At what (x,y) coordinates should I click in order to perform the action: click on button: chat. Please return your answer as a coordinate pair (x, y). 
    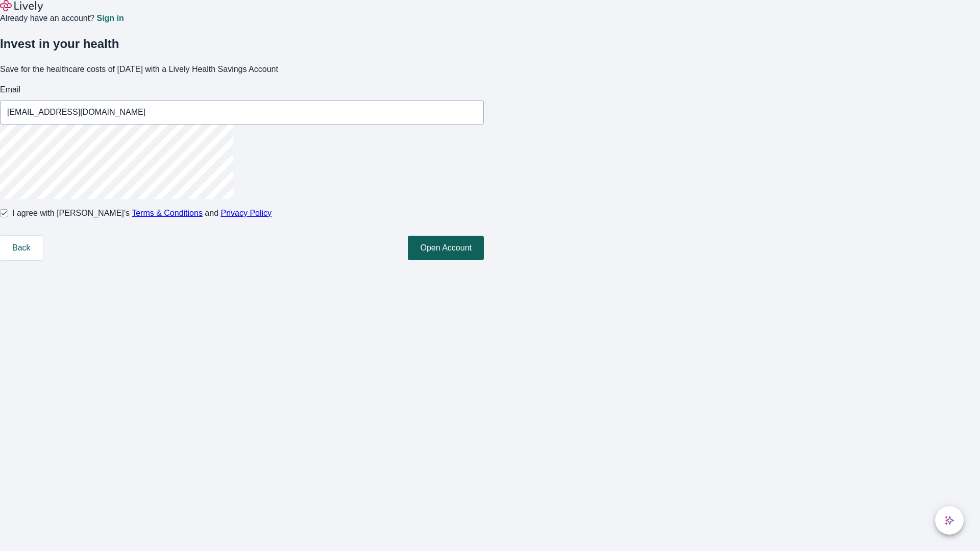
    Looking at the image, I should click on (949, 520).